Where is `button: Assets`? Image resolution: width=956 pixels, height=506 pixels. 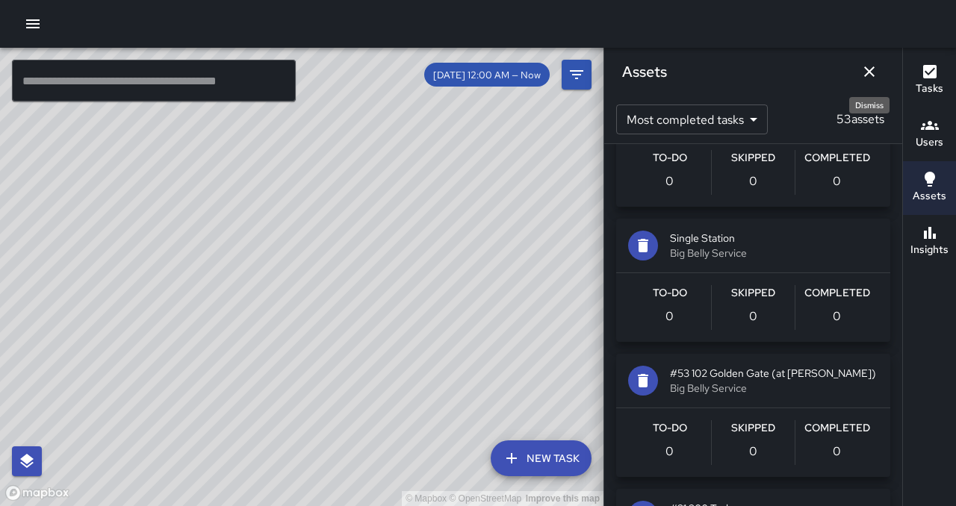
button: Assets is located at coordinates (929, 188).